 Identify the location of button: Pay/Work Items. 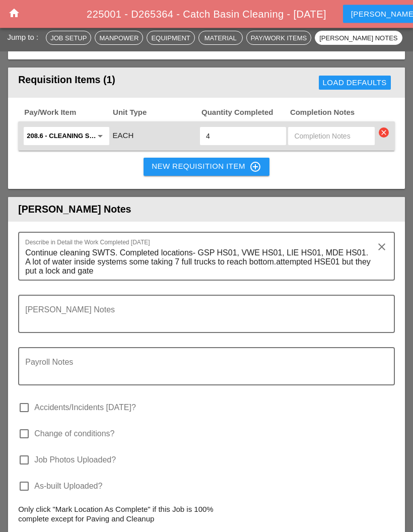
(278, 38).